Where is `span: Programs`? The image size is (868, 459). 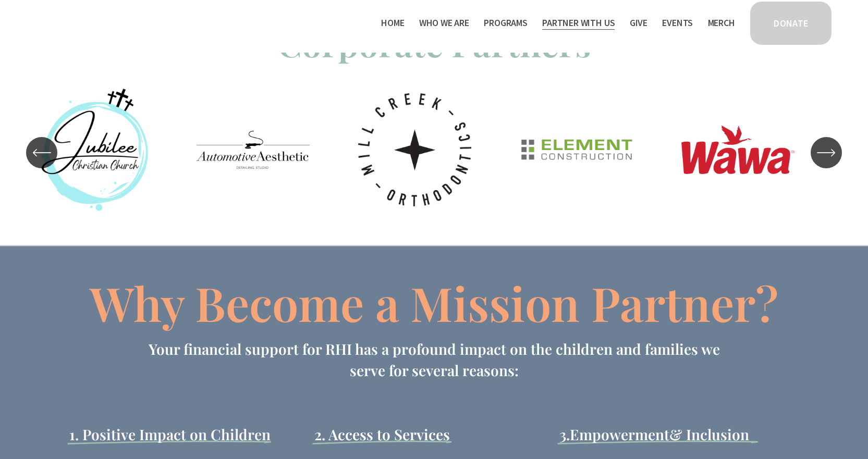 span: Programs is located at coordinates (506, 23).